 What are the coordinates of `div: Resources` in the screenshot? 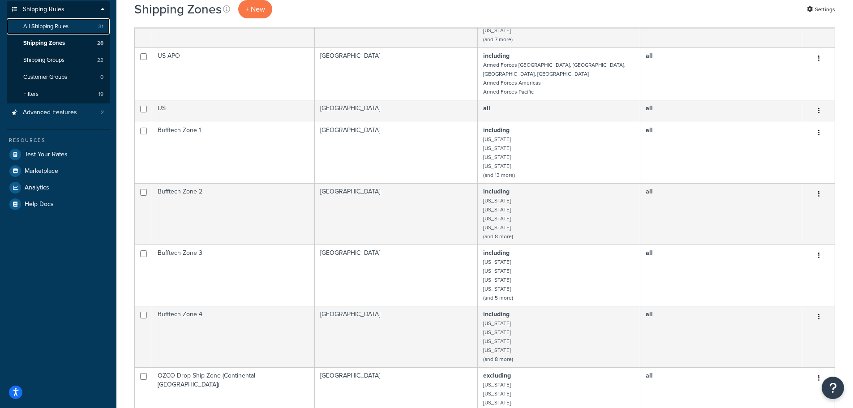 It's located at (58, 140).